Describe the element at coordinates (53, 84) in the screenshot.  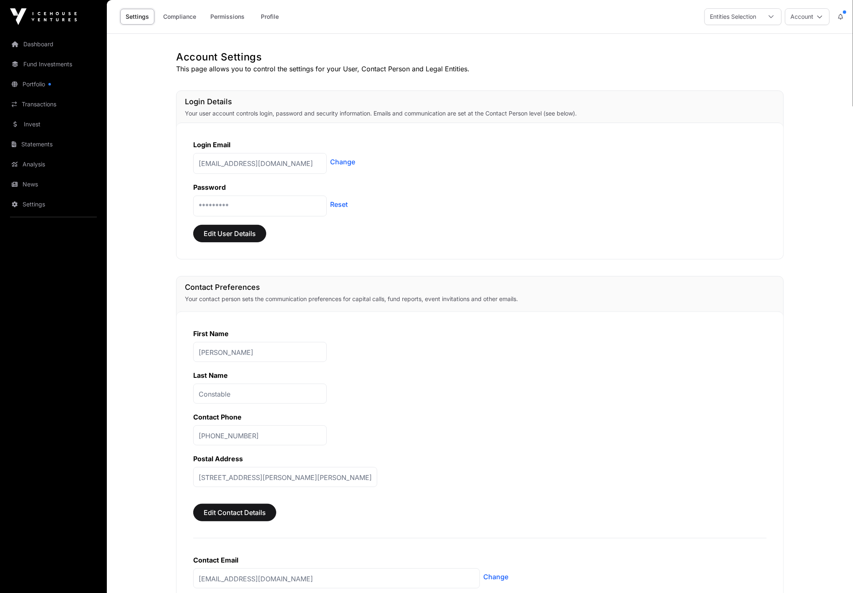
I see `a: Portfolio` at that location.